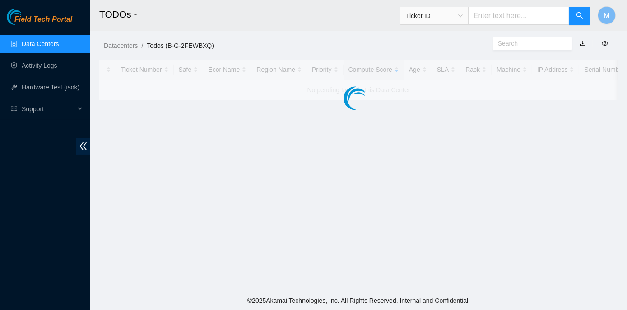  Describe the element at coordinates (579, 16) in the screenshot. I see `button: search` at that location.